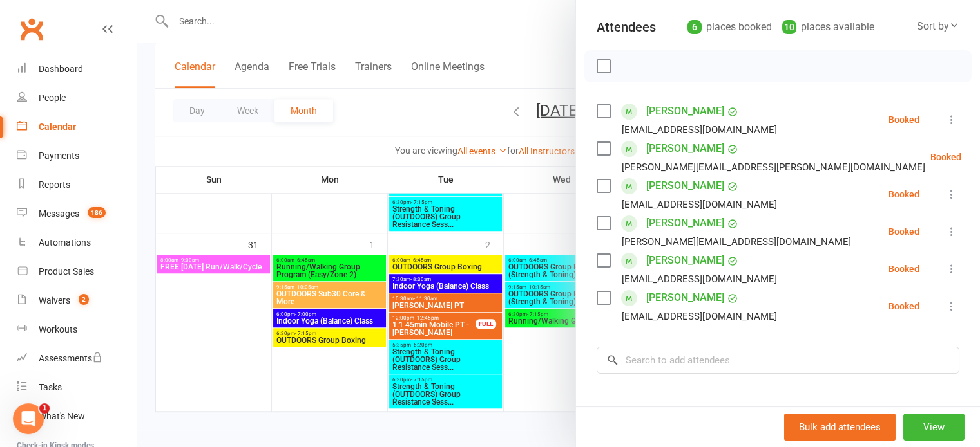  I want to click on div: 6, so click(695, 27).